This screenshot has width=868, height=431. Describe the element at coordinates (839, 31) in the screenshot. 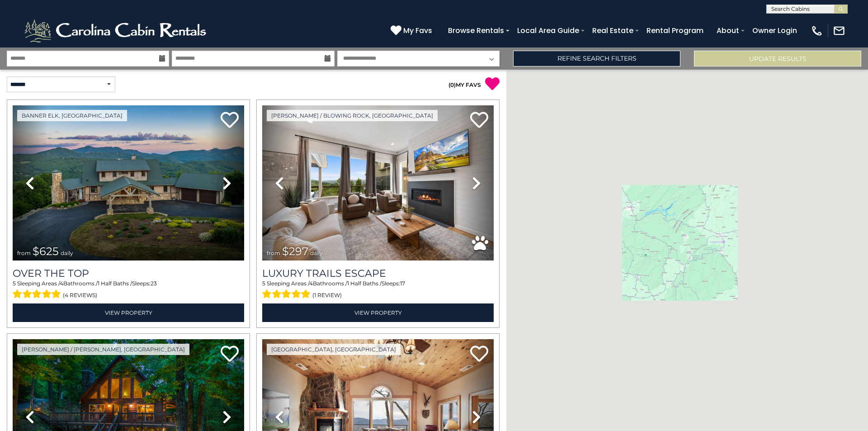

I see `img: mail-regular-white.png` at that location.